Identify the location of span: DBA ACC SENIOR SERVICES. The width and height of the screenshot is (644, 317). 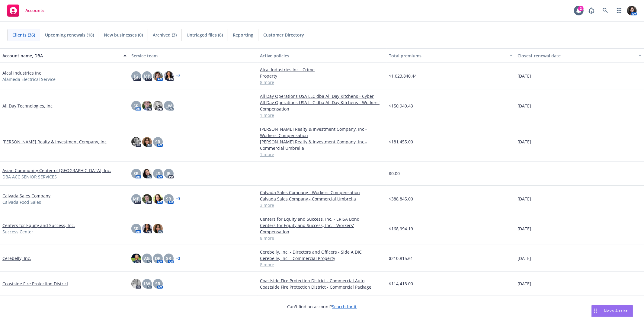
(30, 177).